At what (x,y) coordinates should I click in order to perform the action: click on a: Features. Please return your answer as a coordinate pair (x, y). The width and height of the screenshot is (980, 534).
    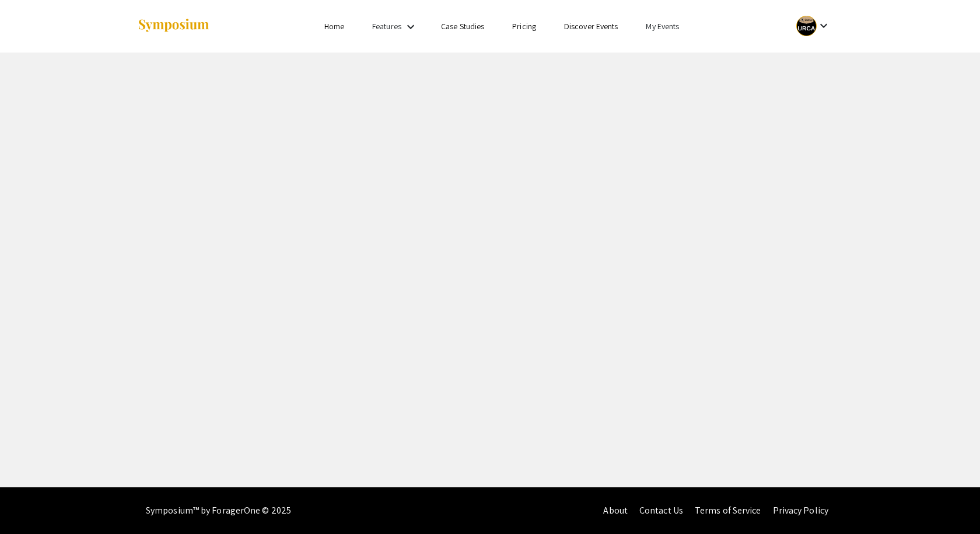
    Looking at the image, I should click on (387, 26).